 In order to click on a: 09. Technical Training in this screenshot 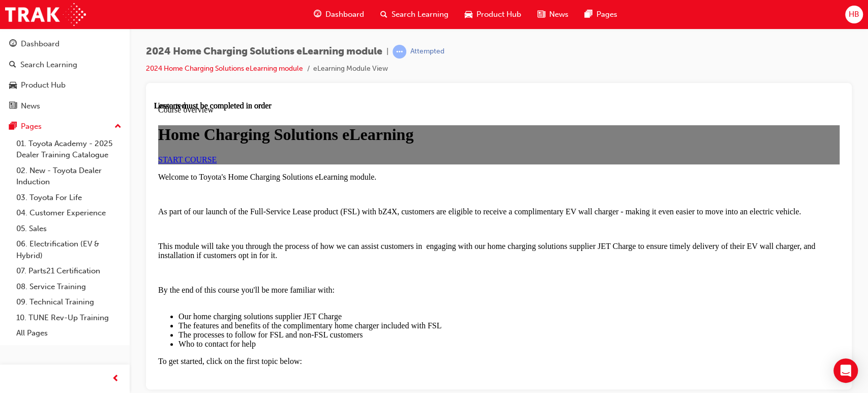, I will do `click(69, 302)`.